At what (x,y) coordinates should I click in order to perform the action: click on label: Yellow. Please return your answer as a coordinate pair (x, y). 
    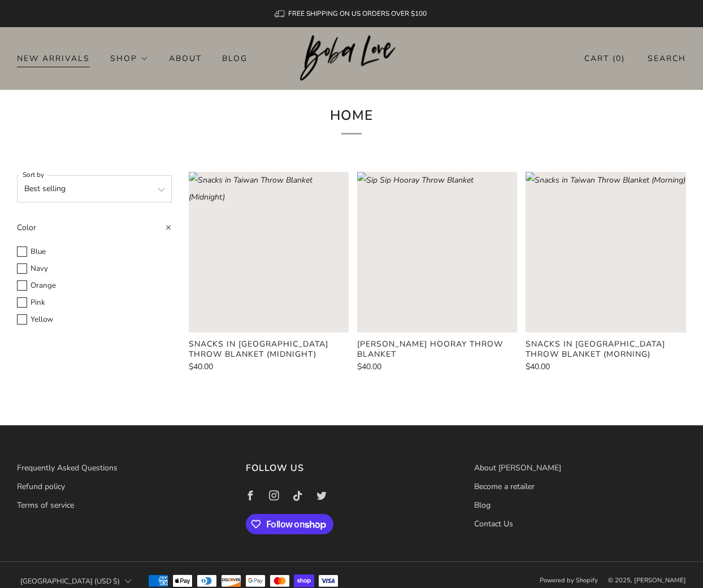
    Looking at the image, I should click on (95, 320).